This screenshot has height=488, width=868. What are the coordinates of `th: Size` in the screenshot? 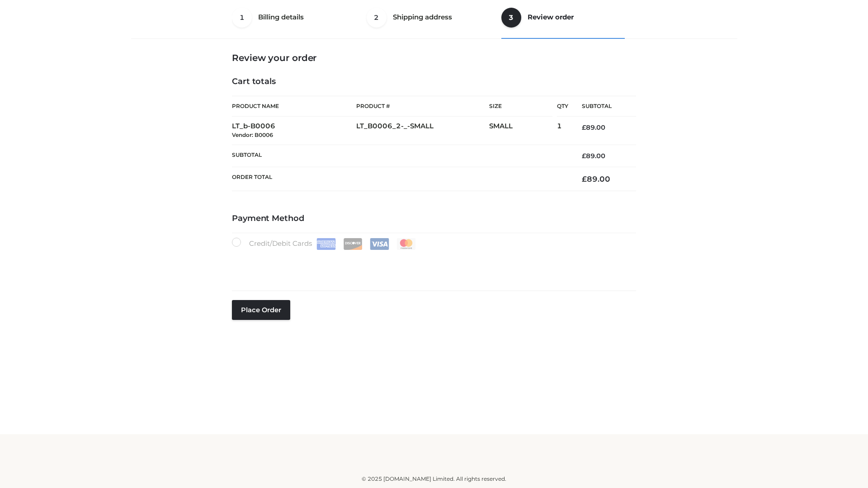 It's located at (521, 106).